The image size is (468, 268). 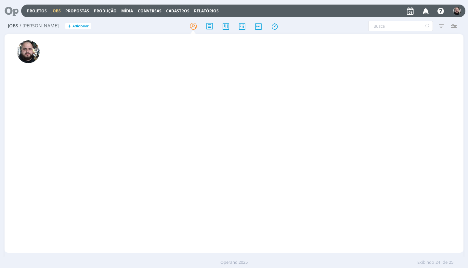 What do you see at coordinates (438, 262) in the screenshot?
I see `span: 24` at bounding box center [438, 262].